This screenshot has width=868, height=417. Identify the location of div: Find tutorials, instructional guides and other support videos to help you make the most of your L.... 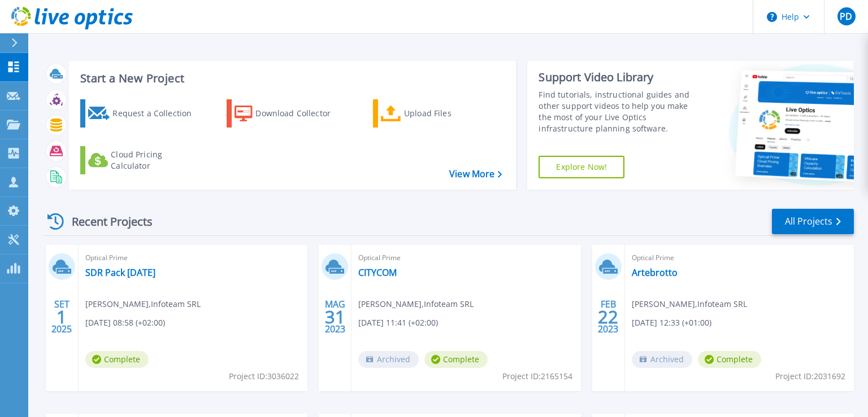
(621, 111).